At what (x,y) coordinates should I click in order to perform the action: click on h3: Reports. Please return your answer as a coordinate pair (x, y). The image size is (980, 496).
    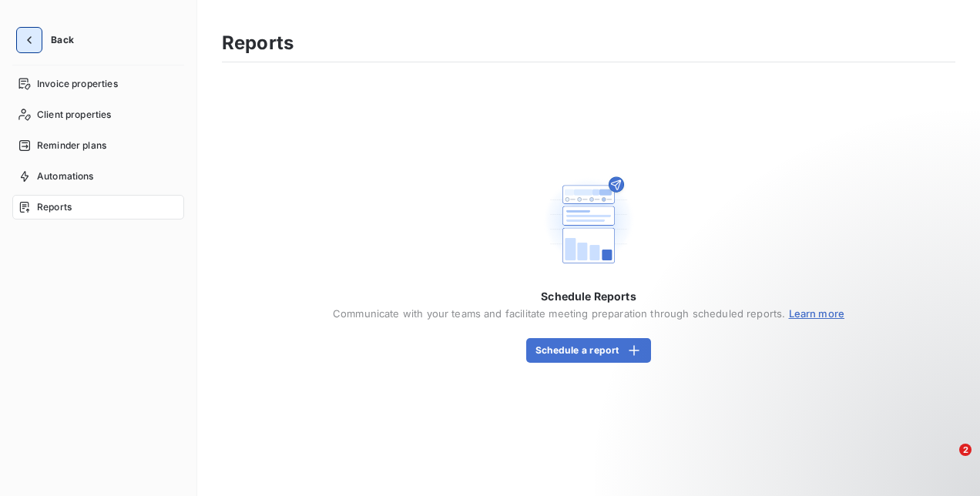
    Looking at the image, I should click on (257, 43).